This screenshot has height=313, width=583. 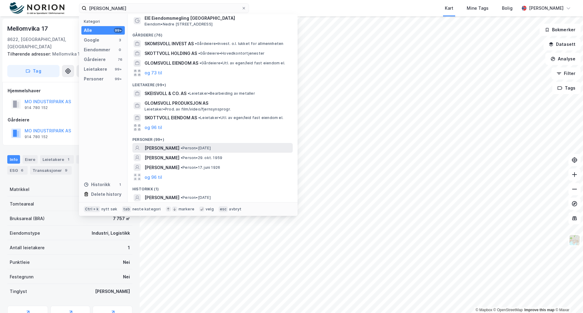 I want to click on div: ESG, so click(x=17, y=170).